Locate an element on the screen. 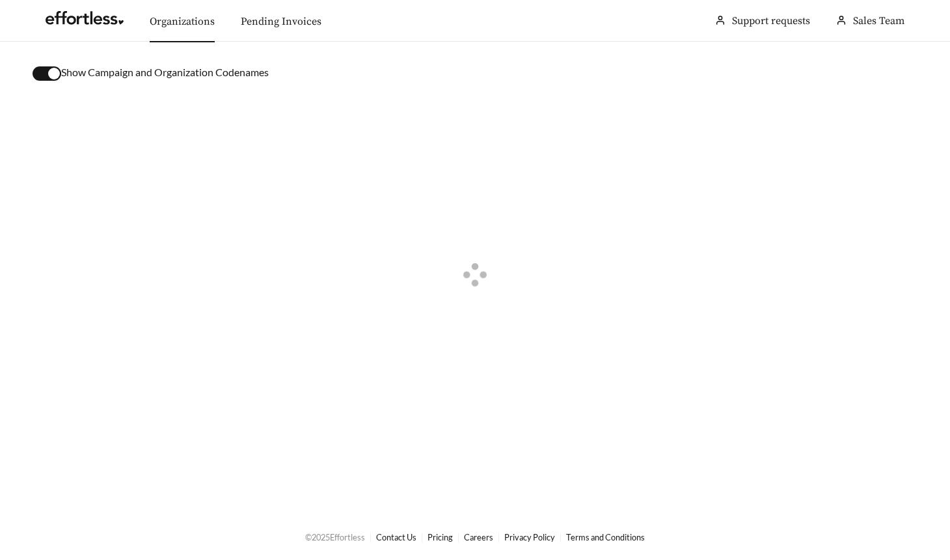 The width and height of the screenshot is (950, 560). a: Organizations is located at coordinates (182, 21).